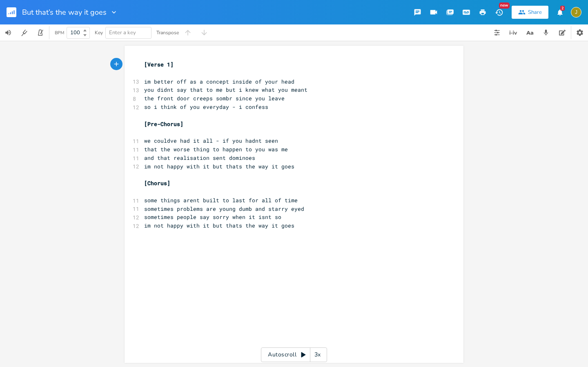 Image resolution: width=588 pixels, height=367 pixels. What do you see at coordinates (576, 12) in the screenshot?
I see `div: jupiterandjuliette` at bounding box center [576, 12].